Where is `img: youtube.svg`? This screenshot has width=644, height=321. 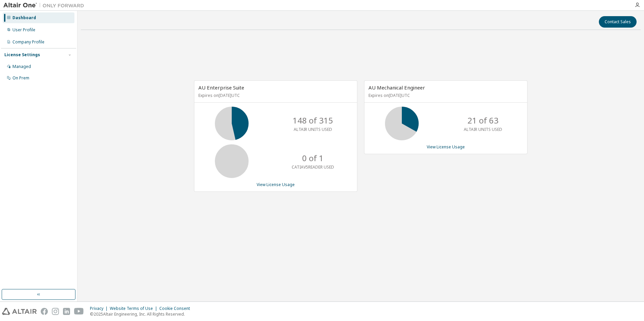
img: youtube.svg is located at coordinates (79, 311).